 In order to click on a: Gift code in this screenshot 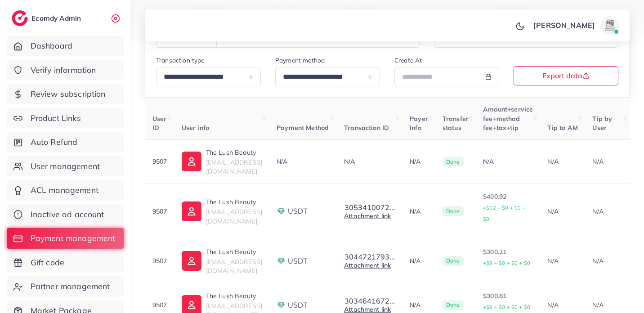, I will do `click(65, 263)`.